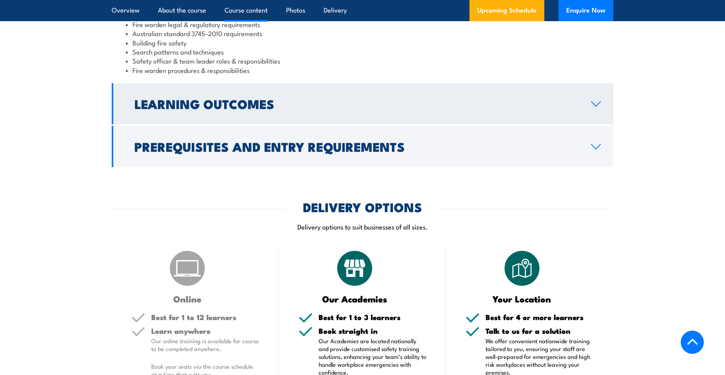 The height and width of the screenshot is (375, 725). What do you see at coordinates (363, 42) in the screenshot?
I see `li: Building fire safety` at bounding box center [363, 42].